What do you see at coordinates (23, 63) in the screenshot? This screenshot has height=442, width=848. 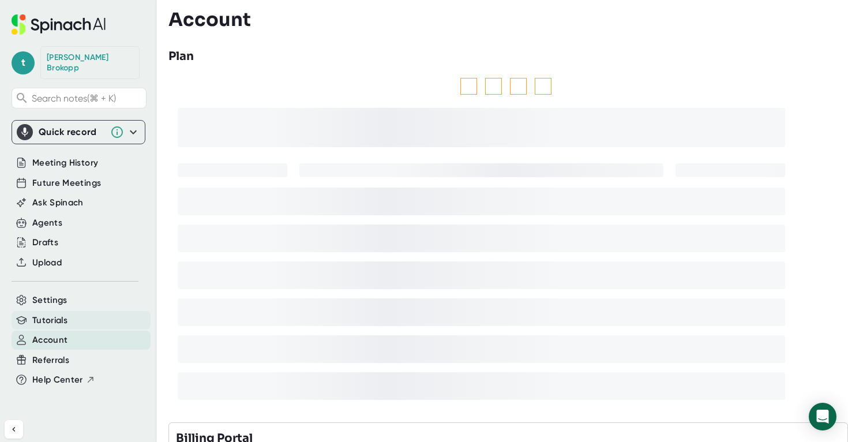 I see `span: t` at bounding box center [23, 63].